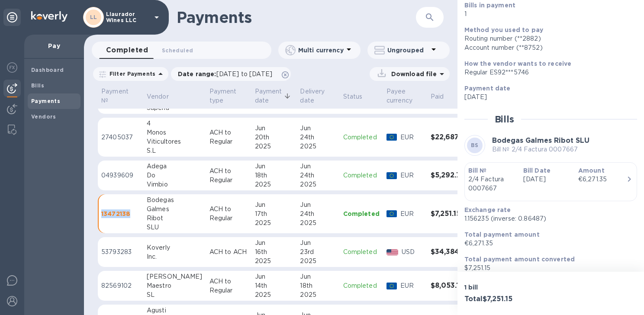  Describe the element at coordinates (490, 5) in the screenshot. I see `b: Bills in payment` at that location.